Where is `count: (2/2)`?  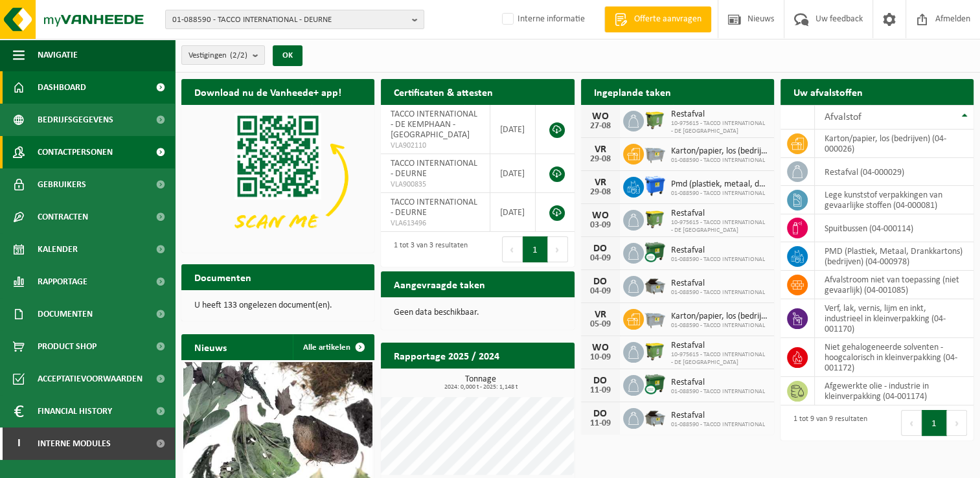 count: (2/2) is located at coordinates (239, 55).